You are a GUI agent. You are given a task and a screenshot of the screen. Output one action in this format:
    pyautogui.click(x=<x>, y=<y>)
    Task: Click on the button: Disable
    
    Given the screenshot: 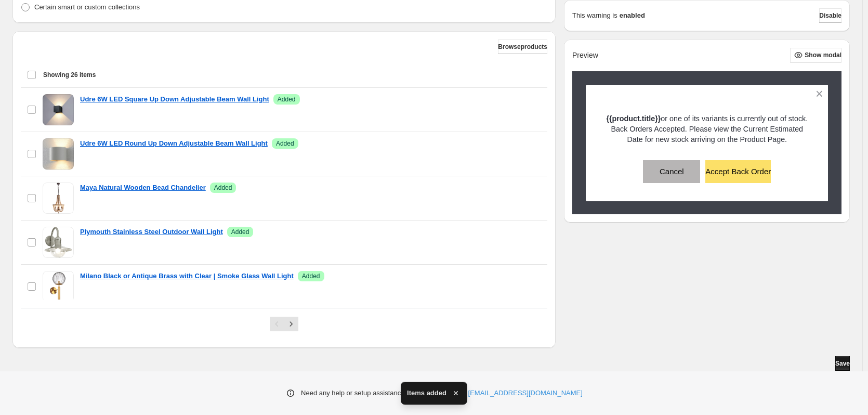 What is the action you would take?
    pyautogui.click(x=830, y=16)
    